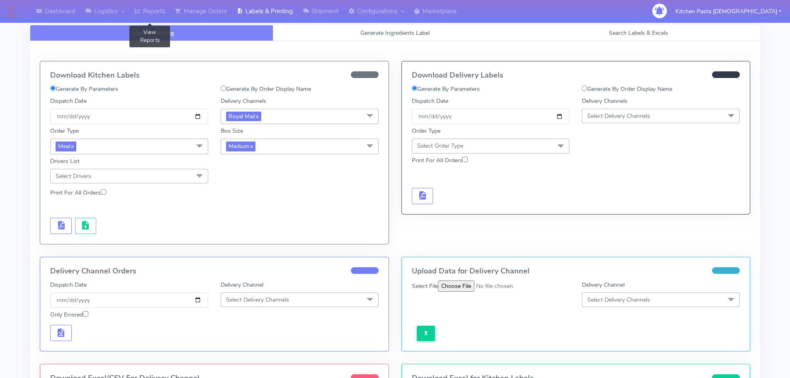 Image resolution: width=790 pixels, height=378 pixels. Describe the element at coordinates (241, 146) in the screenshot. I see `span: Medium` at that location.